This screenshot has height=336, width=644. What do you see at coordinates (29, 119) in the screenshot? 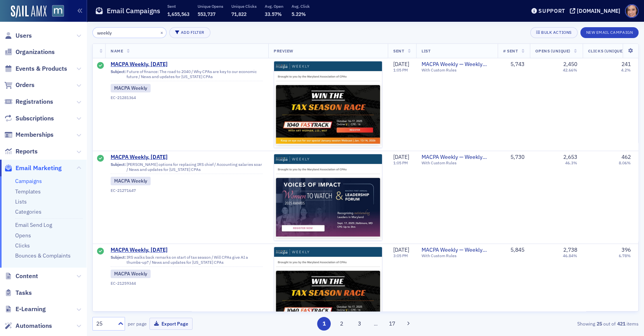
I see `a: Subscriptions` at bounding box center [29, 119].